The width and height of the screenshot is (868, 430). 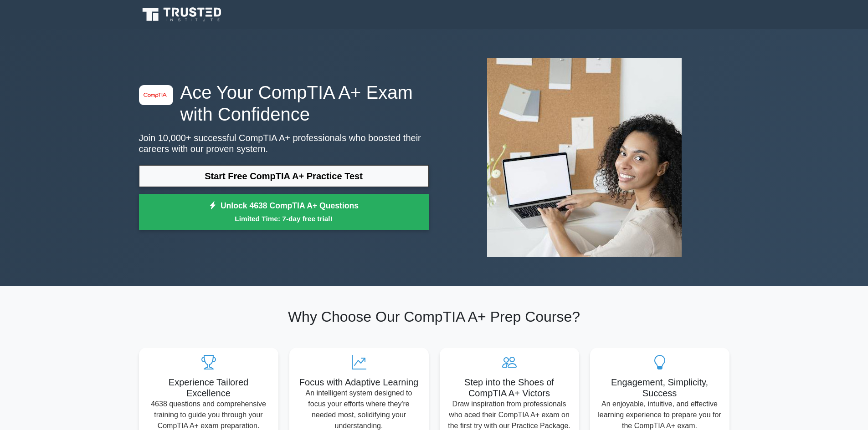 I want to click on h5: Step into the Shoes of CompTIA A+ Victors, so click(x=509, y=388).